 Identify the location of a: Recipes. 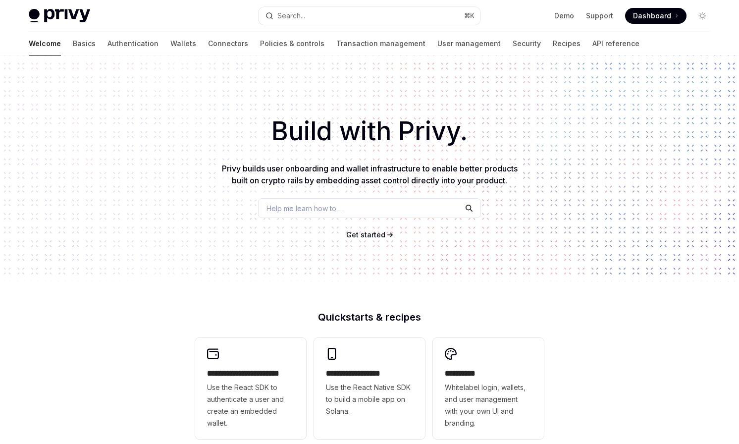
(567, 44).